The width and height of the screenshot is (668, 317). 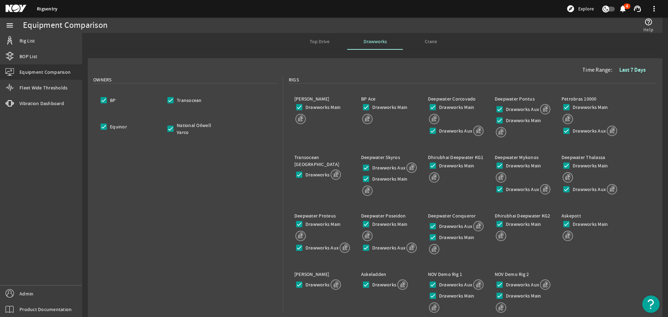 What do you see at coordinates (374, 274) in the screenshot?
I see `label: Askeladden` at bounding box center [374, 274].